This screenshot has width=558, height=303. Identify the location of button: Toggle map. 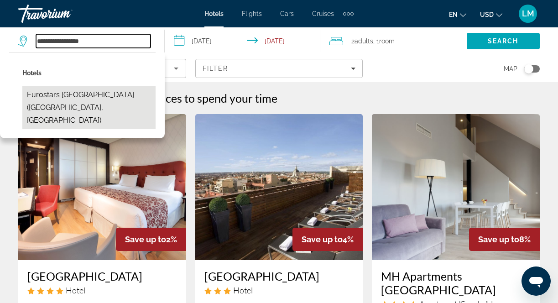
(528, 69).